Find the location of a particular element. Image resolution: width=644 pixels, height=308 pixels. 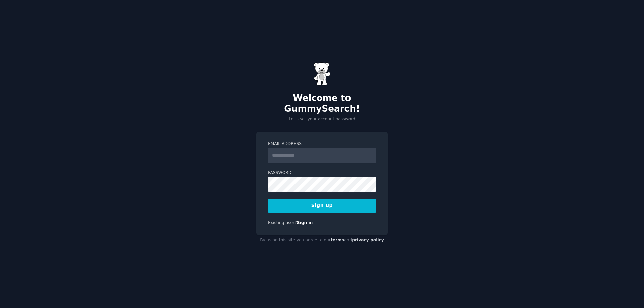

h2: Welcome to GummySearch! is located at coordinates (322, 103).